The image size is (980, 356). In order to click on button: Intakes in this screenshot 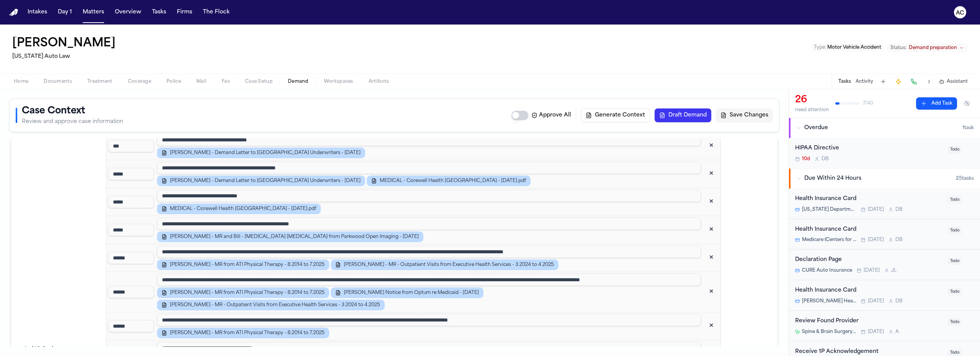, I will do `click(37, 12)`.